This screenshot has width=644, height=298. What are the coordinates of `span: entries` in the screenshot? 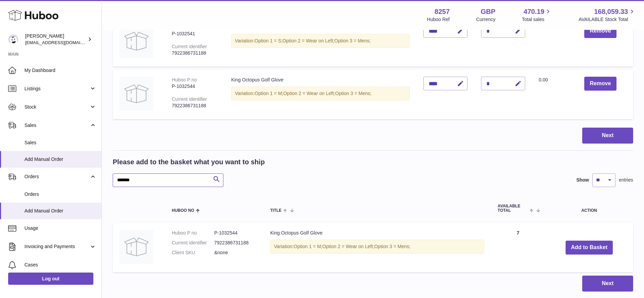 It's located at (626, 180).